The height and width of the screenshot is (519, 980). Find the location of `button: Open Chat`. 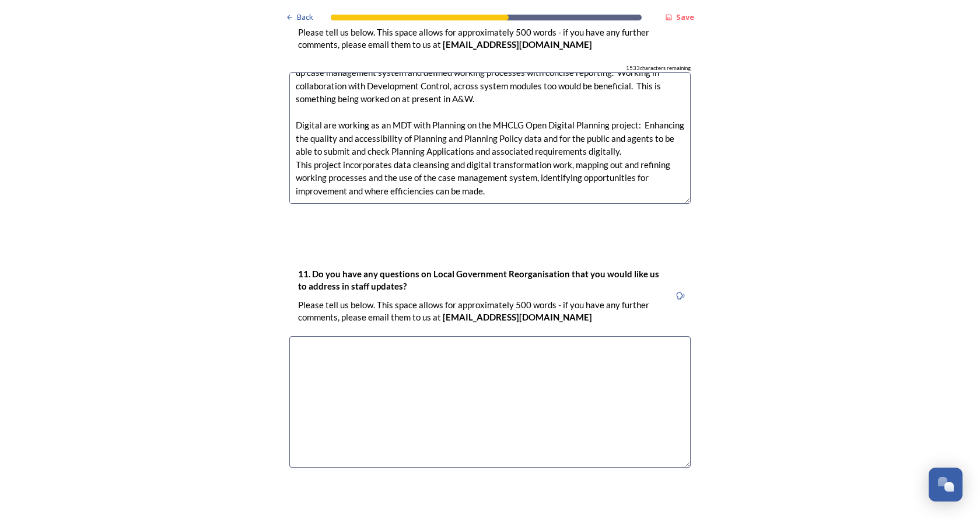

button: Open Chat is located at coordinates (946, 485).